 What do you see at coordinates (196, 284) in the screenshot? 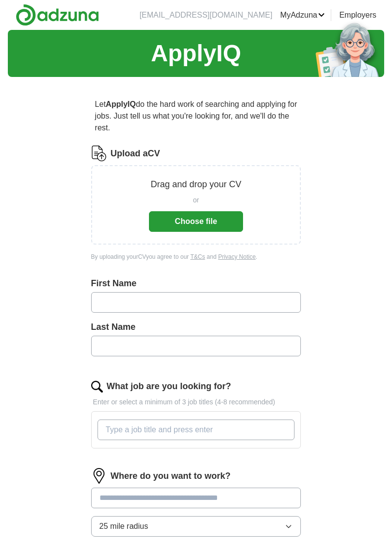
I see `label: First Name` at bounding box center [196, 284].